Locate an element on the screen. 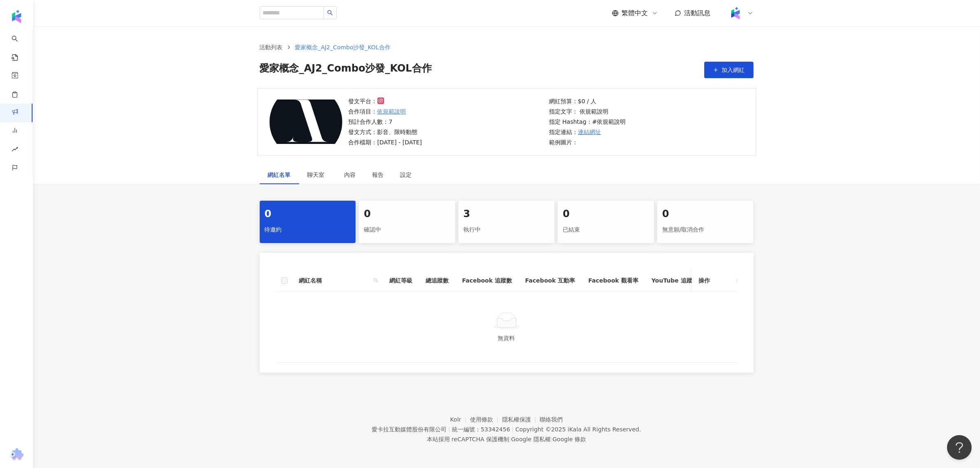  p: 發文平台： is located at coordinates (386, 101).